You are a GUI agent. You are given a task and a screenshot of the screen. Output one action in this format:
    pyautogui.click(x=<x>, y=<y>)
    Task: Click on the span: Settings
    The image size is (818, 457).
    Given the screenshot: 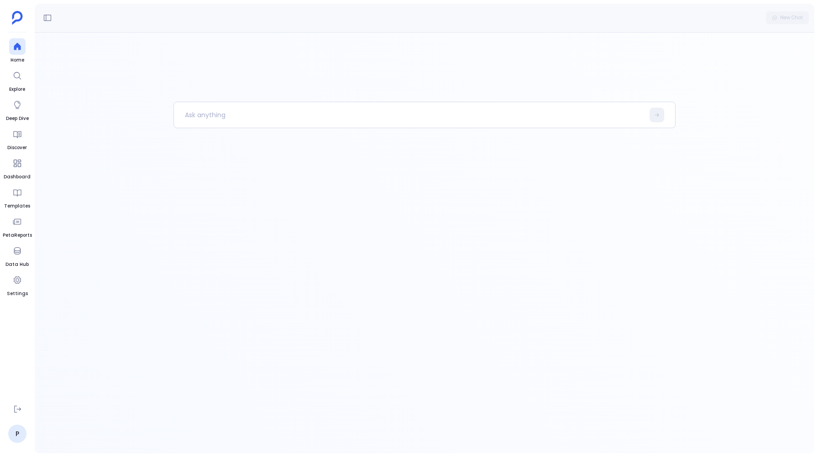 What is the action you would take?
    pyautogui.click(x=17, y=294)
    